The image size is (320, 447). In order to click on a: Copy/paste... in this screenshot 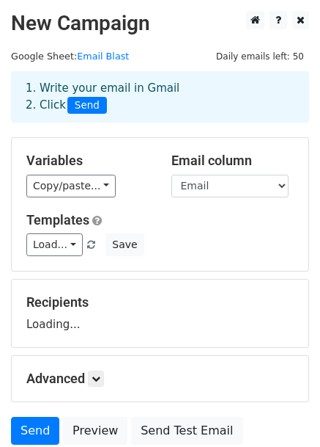, I will do `click(71, 186)`.